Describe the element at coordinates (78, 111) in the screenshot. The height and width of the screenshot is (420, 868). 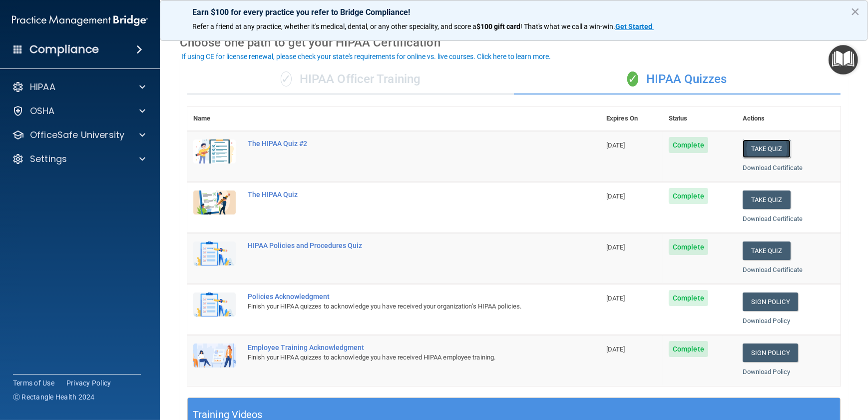
I see `a: OSHA` at that location.